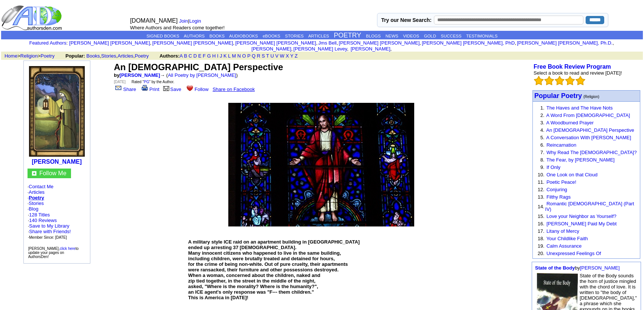  Describe the element at coordinates (194, 36) in the screenshot. I see `a: AUTHORS` at that location.